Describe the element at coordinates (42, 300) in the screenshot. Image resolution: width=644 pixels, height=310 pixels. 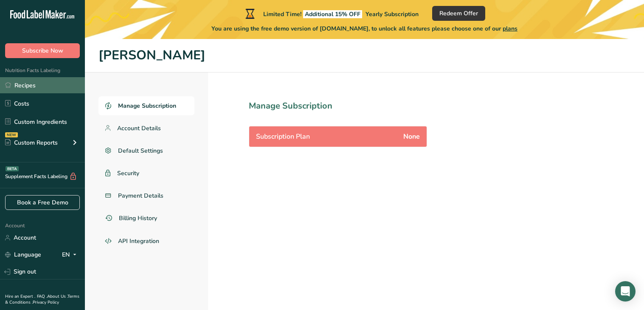
I see `a: Terms & Conditions .` at that location.